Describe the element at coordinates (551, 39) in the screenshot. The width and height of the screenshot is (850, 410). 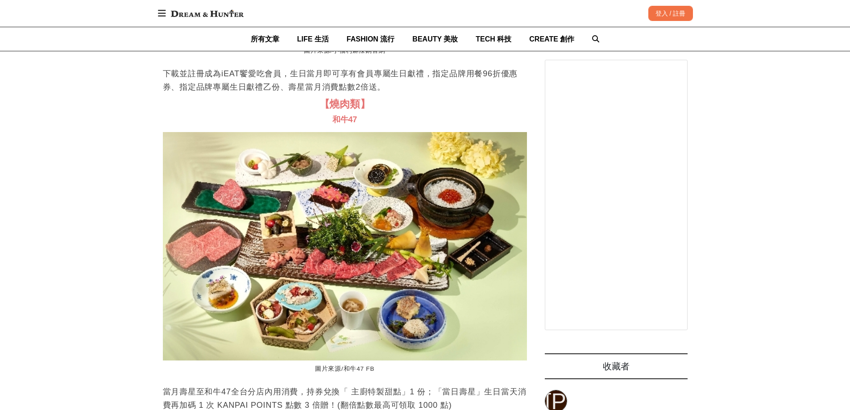
I see `span: CREATE 創作` at that location.